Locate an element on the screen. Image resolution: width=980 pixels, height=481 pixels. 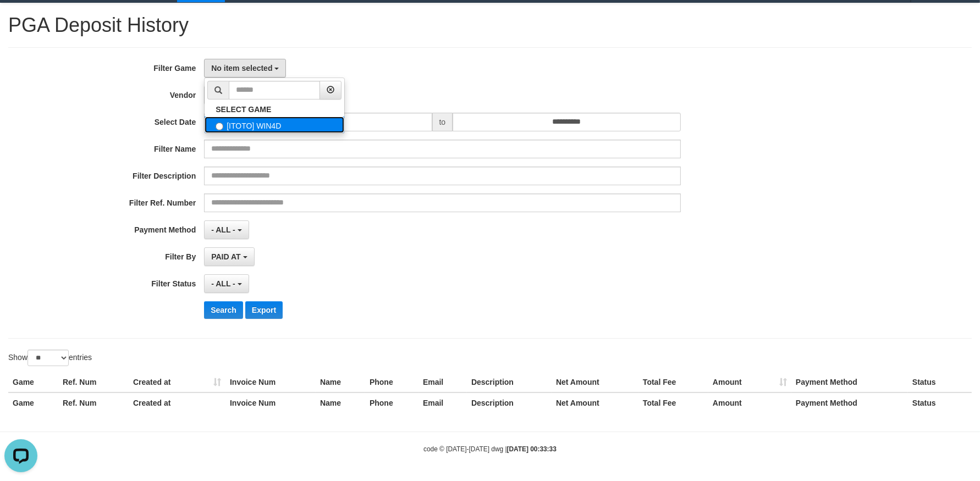
label: Show entries is located at coordinates (50, 358).